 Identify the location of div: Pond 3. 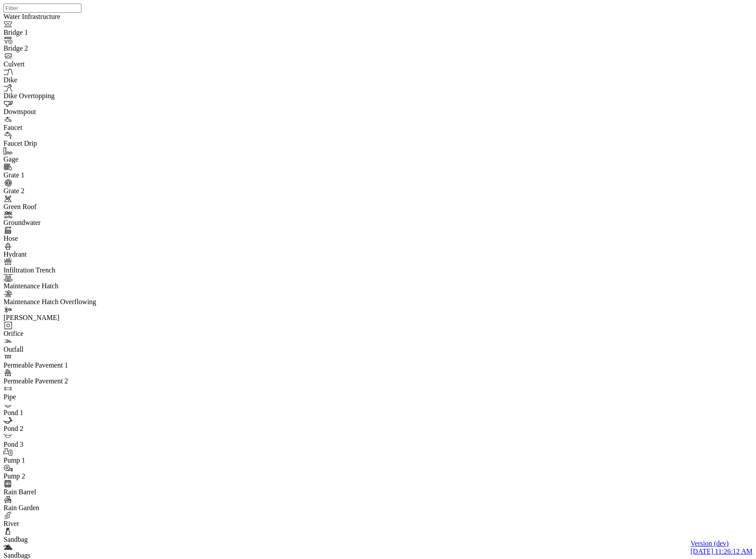
(64, 444).